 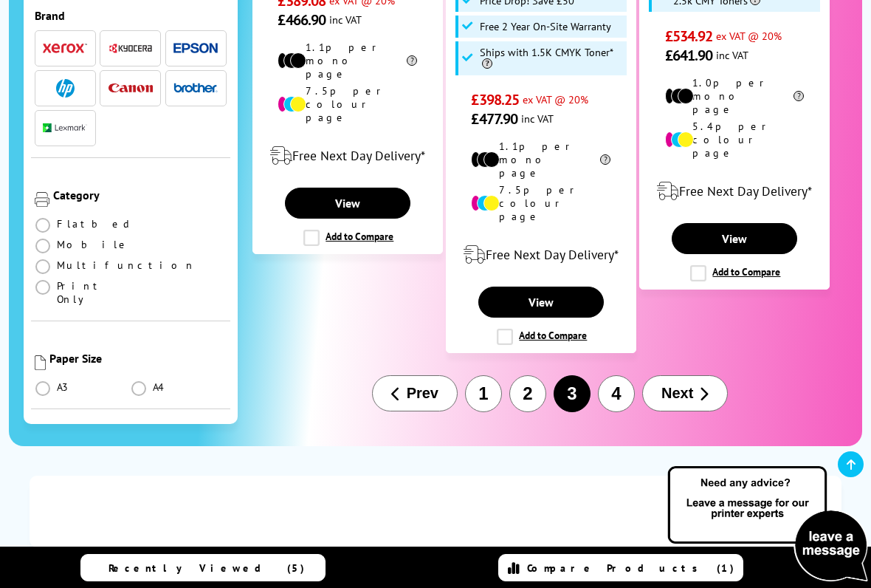 What do you see at coordinates (131, 88) in the screenshot?
I see `img: Canon` at bounding box center [131, 88].